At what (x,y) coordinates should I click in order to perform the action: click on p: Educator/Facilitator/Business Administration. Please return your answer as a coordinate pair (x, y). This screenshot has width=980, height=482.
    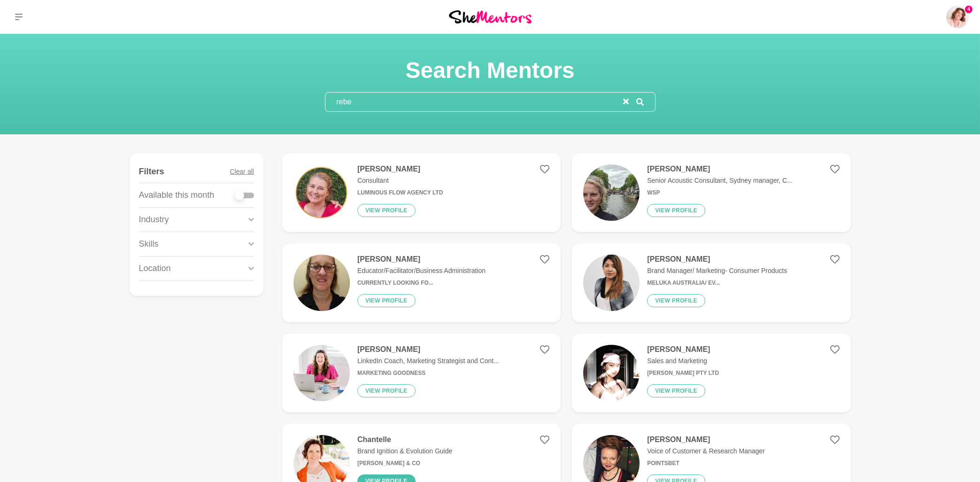
    Looking at the image, I should click on (421, 270).